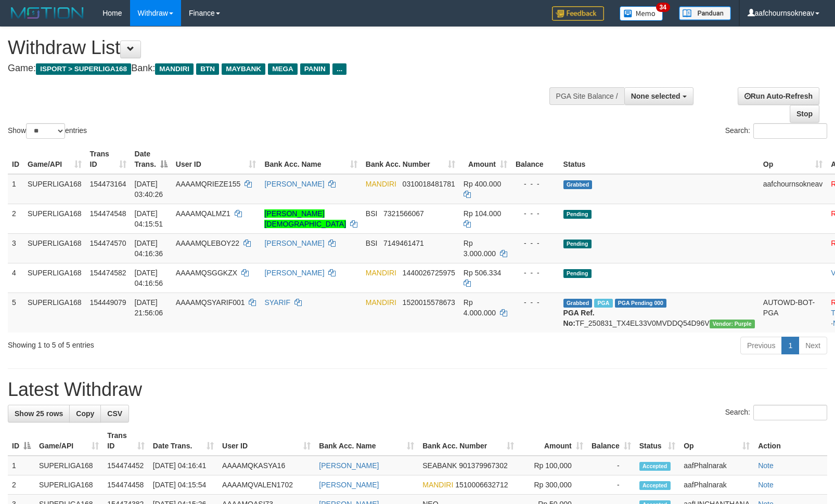  What do you see at coordinates (813, 345) in the screenshot?
I see `a: Next` at bounding box center [813, 345].